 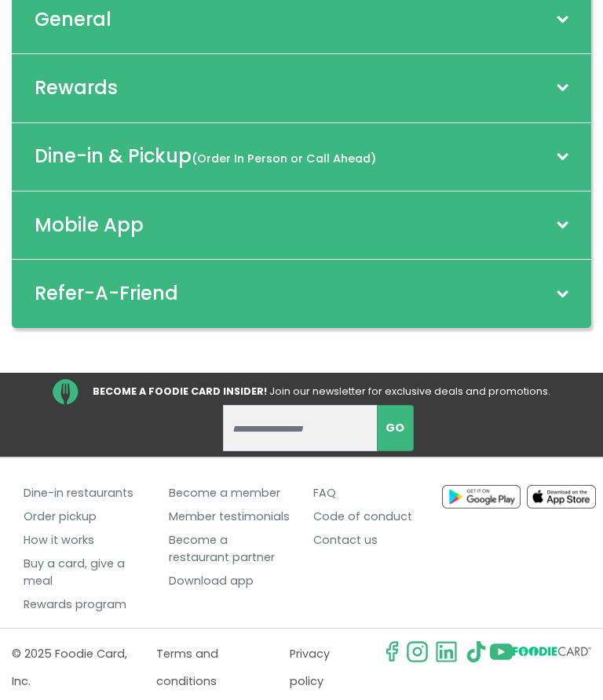 What do you see at coordinates (84, 605) in the screenshot?
I see `a: Rewards program` at bounding box center [84, 605].